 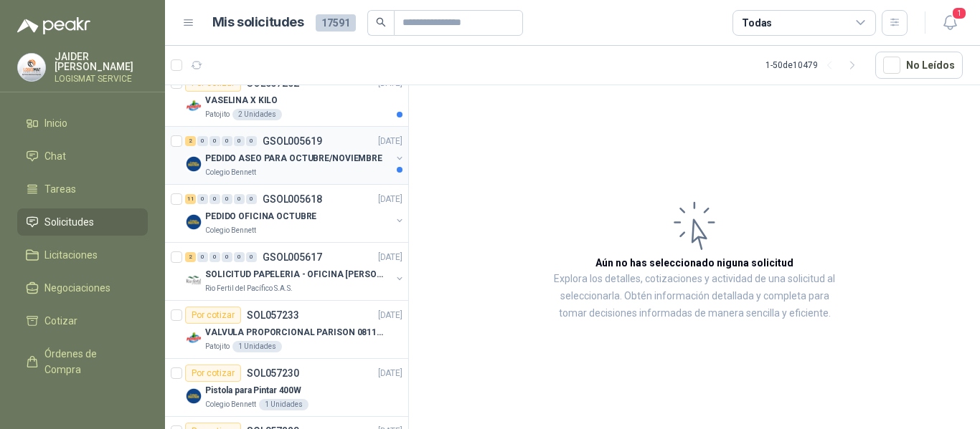 What do you see at coordinates (950, 23) in the screenshot?
I see `button: 1` at bounding box center [950, 23].